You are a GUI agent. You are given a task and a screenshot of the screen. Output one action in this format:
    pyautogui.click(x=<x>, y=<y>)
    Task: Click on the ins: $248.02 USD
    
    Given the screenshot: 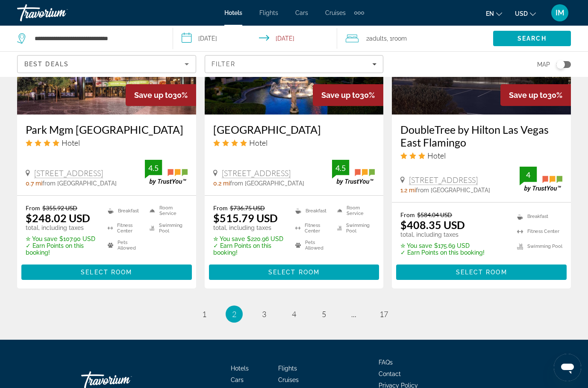 What is the action you would take?
    pyautogui.click(x=58, y=218)
    